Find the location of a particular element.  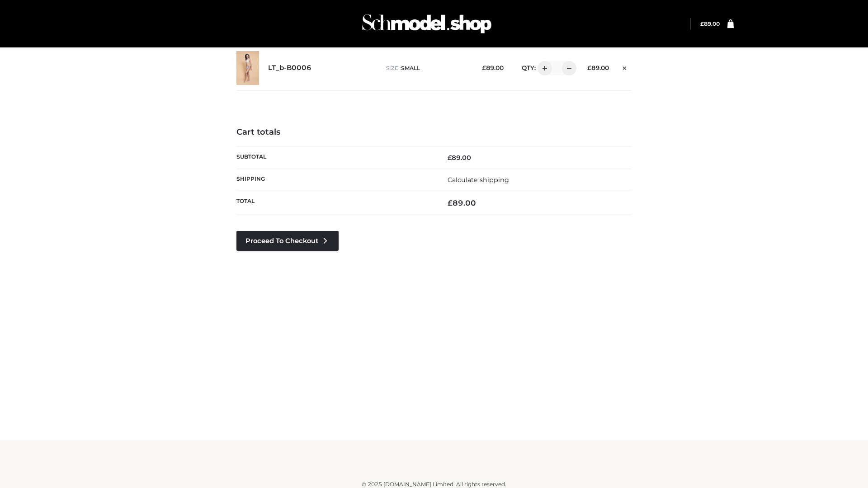

span: SMALL is located at coordinates (411, 67).